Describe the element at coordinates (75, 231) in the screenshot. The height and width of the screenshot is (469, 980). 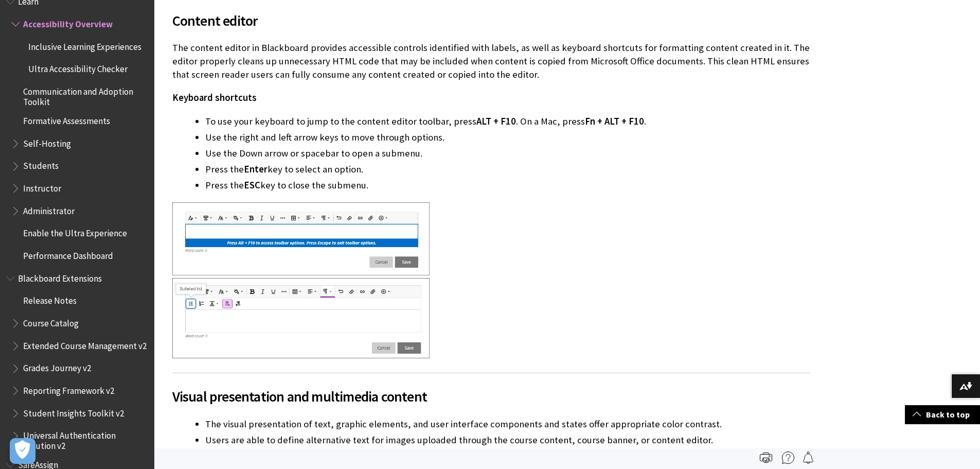
I see `span: Enable the Ultra Experience` at that location.